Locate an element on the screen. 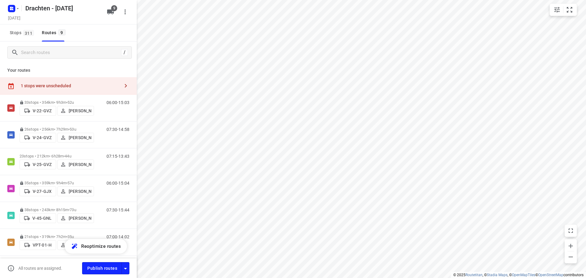 This screenshot has width=586, height=278. button: V-45-GNL is located at coordinates (38, 218).